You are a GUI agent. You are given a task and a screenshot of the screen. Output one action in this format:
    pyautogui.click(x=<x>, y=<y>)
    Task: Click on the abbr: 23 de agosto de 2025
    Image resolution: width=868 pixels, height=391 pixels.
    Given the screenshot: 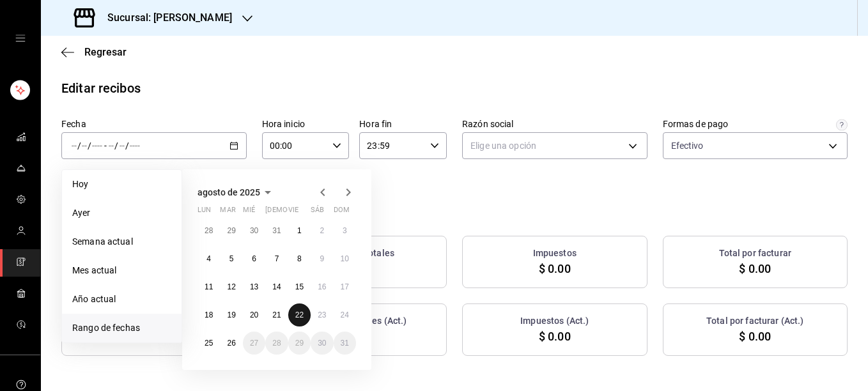 What is the action you would take?
    pyautogui.click(x=322, y=315)
    